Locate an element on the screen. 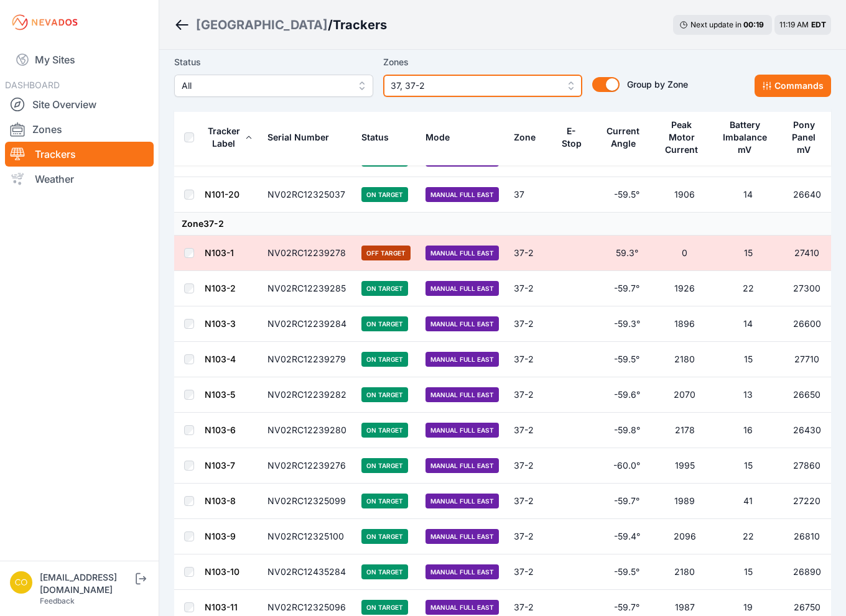 This screenshot has width=846, height=616. span: DASHBOARD is located at coordinates (32, 84).